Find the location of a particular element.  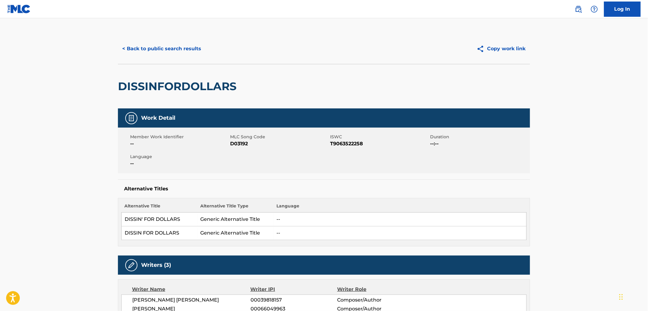

img: Copy work link is located at coordinates (482, 49).